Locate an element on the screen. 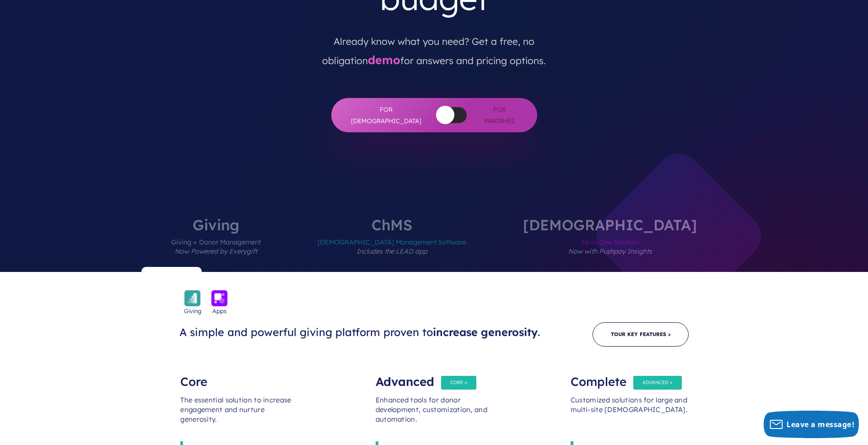 Image resolution: width=868 pixels, height=445 pixels. span: Leave a message! is located at coordinates (820, 424).